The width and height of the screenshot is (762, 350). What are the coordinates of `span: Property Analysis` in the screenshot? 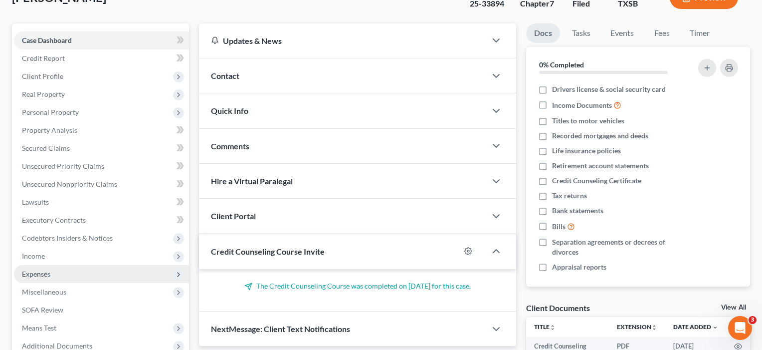 It's located at (49, 130).